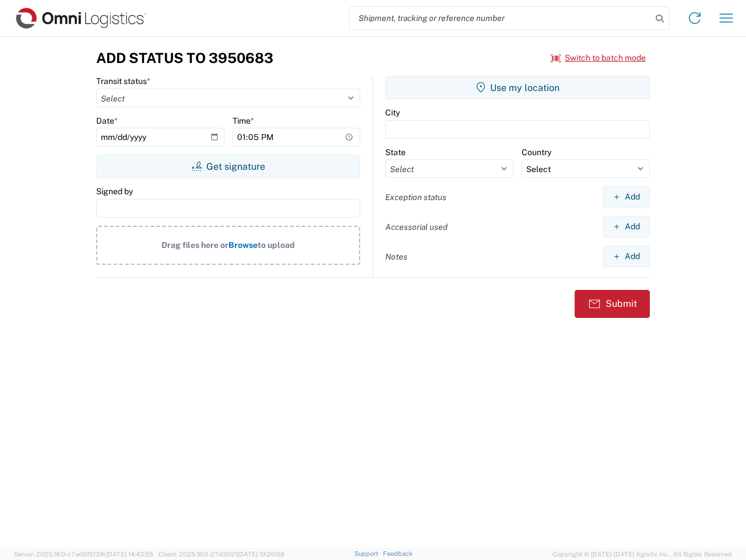 The height and width of the screenshot is (560, 746). I want to click on label: Country, so click(537, 152).